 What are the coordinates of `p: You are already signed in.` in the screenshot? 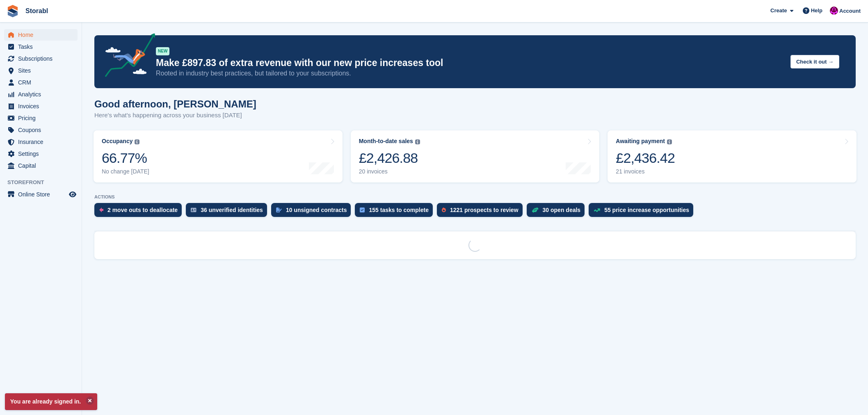 It's located at (51, 401).